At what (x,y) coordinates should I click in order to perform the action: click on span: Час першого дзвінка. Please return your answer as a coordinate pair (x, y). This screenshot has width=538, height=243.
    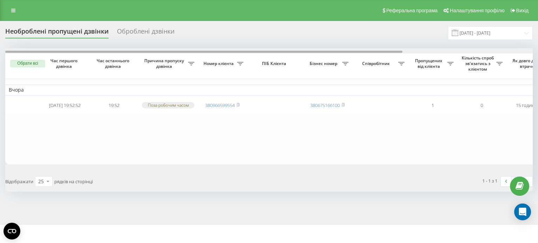
    Looking at the image, I should click on (65, 63).